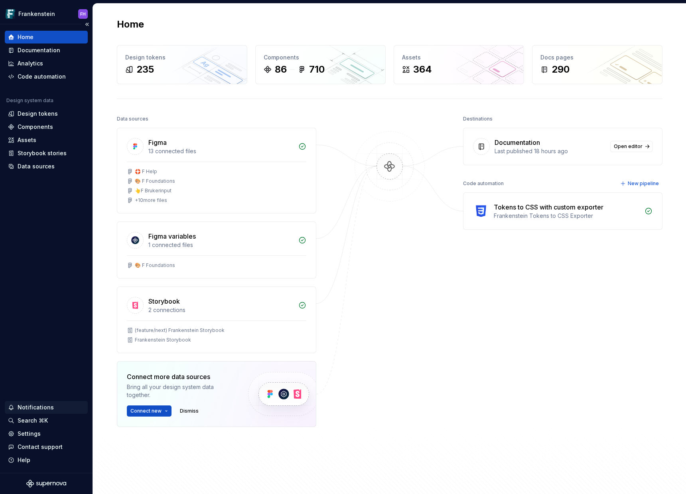  I want to click on div: 710, so click(317, 69).